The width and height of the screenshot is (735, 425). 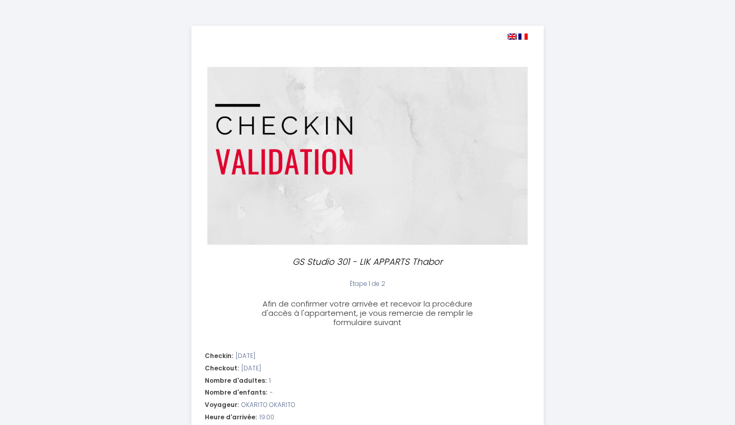 I want to click on span: OKARITO OKARITO, so click(x=268, y=405).